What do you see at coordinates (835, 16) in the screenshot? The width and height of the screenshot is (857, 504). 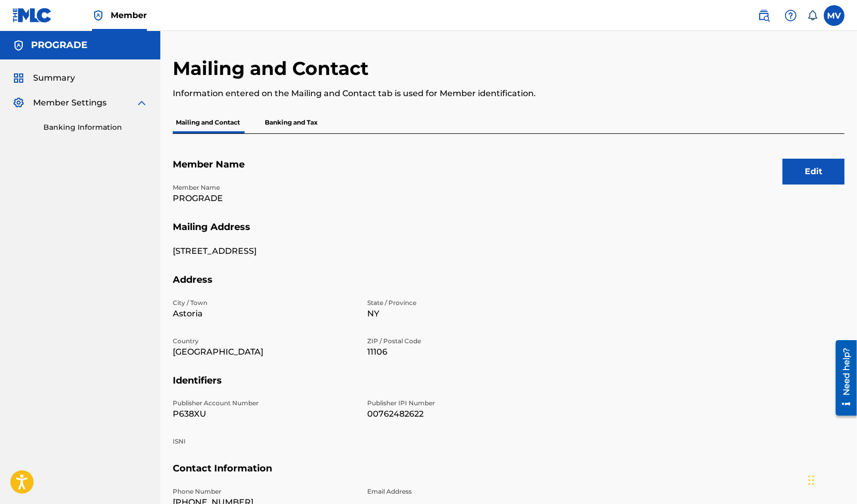 I see `div: User Menu` at bounding box center [835, 16].